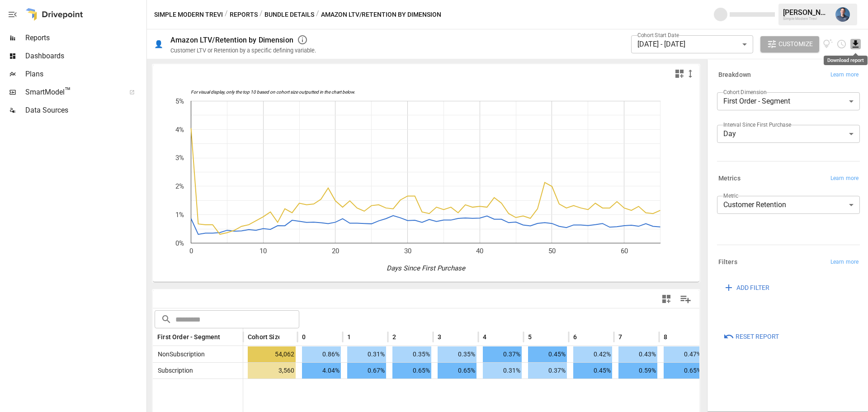  I want to click on span: 0, so click(304, 337).